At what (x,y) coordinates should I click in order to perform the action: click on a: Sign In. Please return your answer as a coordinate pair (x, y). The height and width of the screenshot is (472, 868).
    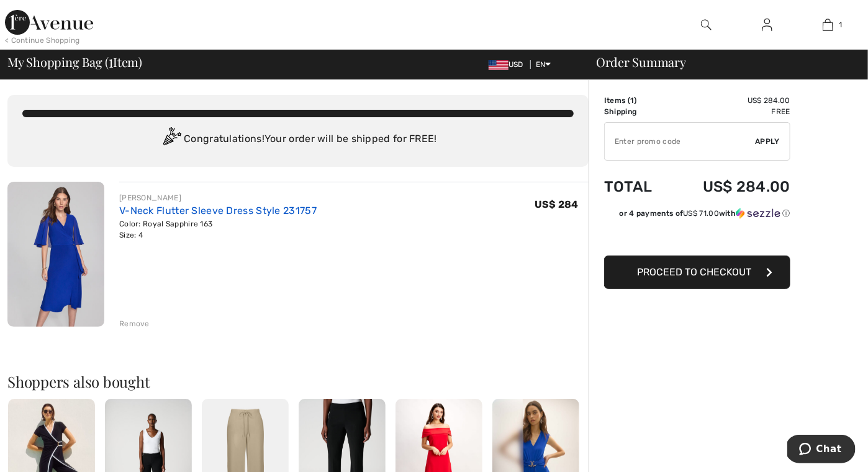
    Looking at the image, I should click on (766, 25).